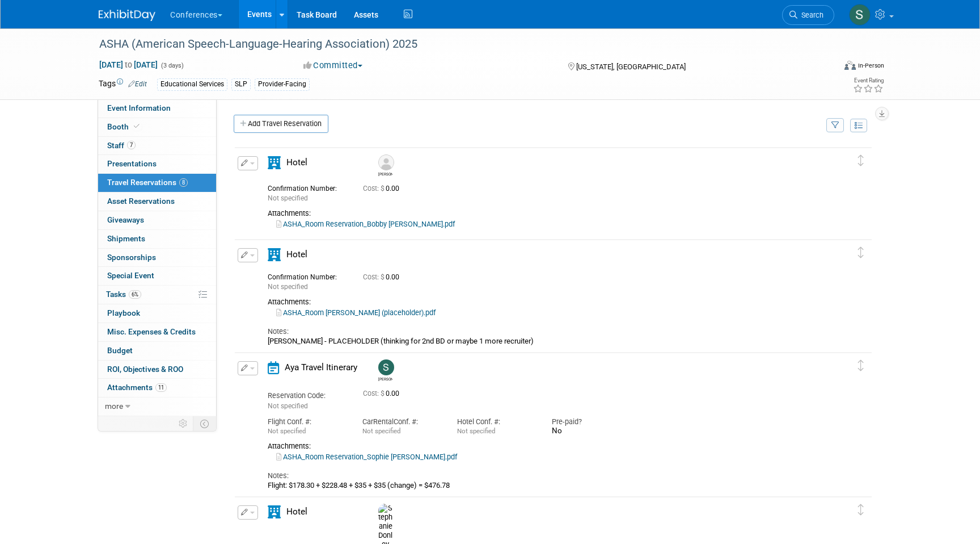  Describe the element at coordinates (321, 367) in the screenshot. I see `span: Aya Travel Itinerary` at that location.